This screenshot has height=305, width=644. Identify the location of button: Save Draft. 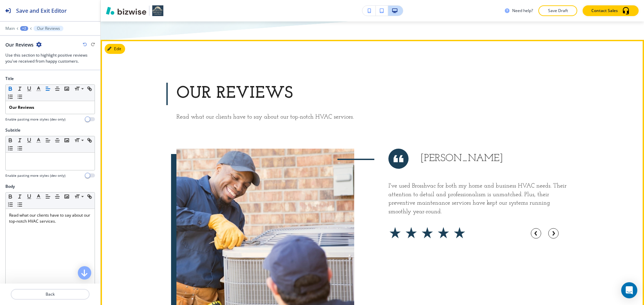
(557, 10).